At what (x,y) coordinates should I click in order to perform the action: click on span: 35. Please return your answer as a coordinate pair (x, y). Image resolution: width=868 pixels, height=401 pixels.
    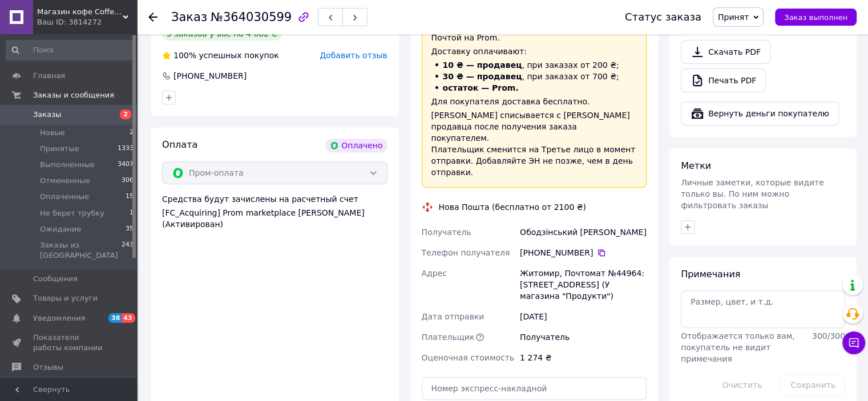
    Looking at the image, I should click on (129, 229).